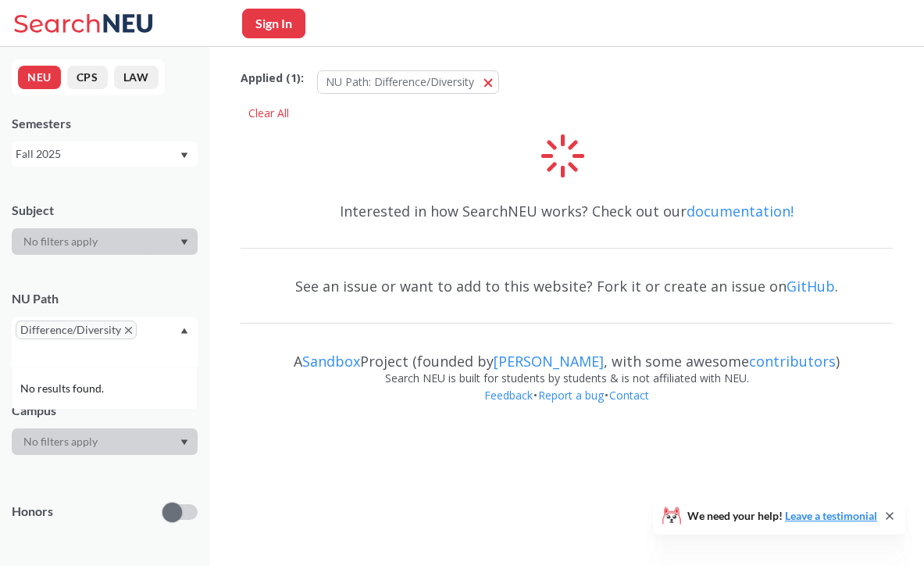  I want to click on a: Leave a testimonial, so click(831, 514).